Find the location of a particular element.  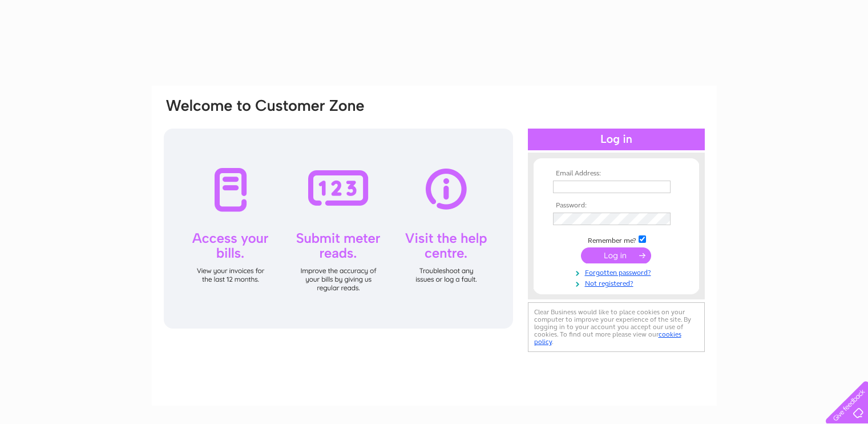

th: Email Address: is located at coordinates (617, 173).